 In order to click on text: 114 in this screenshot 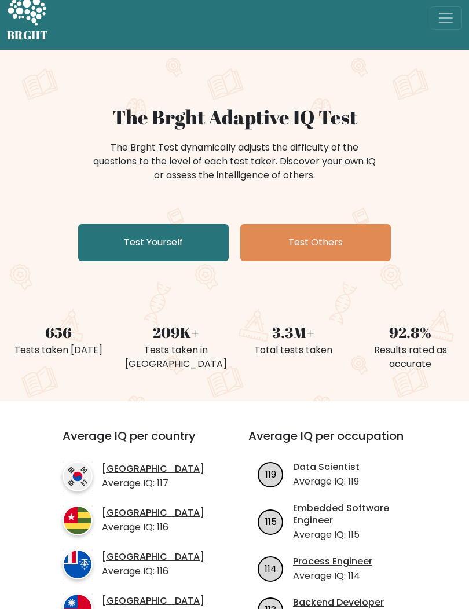, I will do `click(270, 568)`.